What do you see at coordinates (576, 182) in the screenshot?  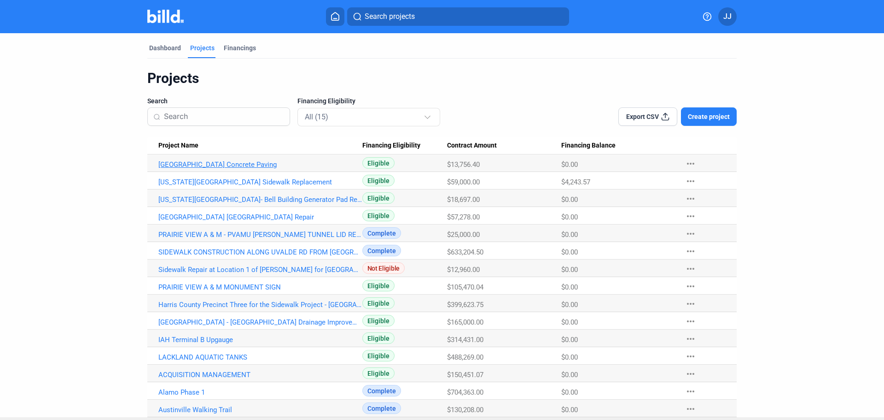 I see `span: $4,243.57` at bounding box center [576, 182].